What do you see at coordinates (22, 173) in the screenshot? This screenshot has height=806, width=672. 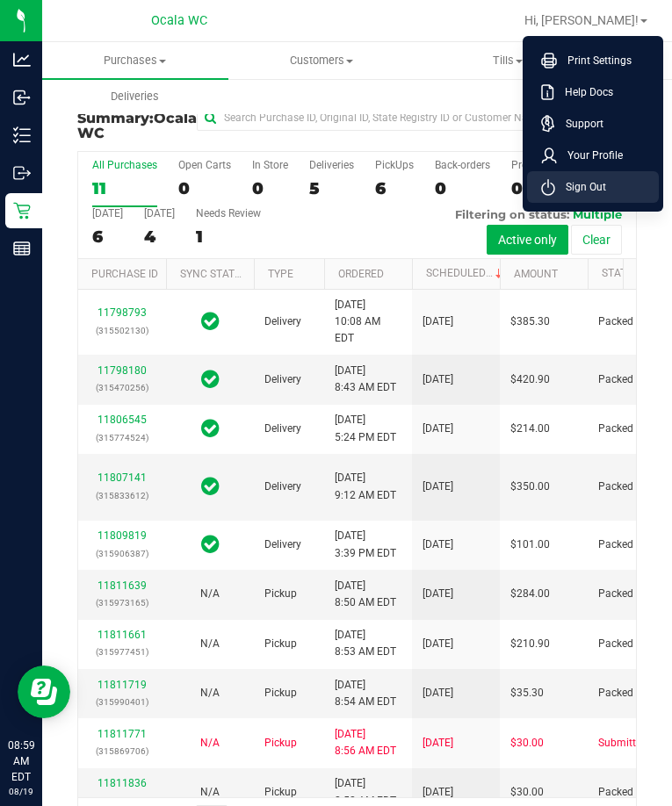 I see `inline-svg: Outbound` at bounding box center [22, 173].